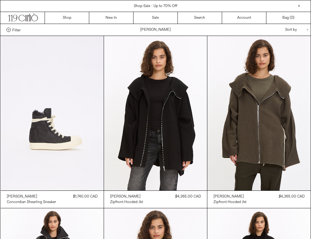 This screenshot has height=239, width=311. What do you see at coordinates (111, 18) in the screenshot?
I see `a: New In` at bounding box center [111, 18].